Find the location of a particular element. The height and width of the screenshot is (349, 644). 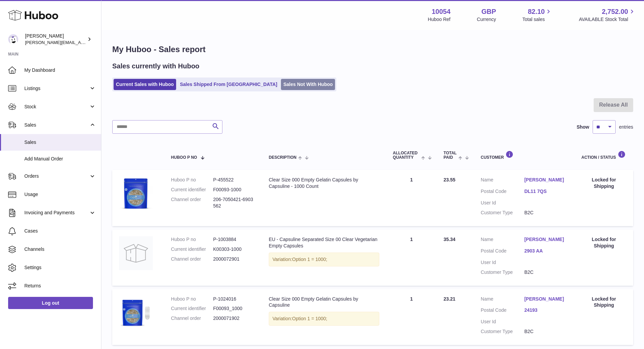

div: Customer is located at coordinates (524, 155).